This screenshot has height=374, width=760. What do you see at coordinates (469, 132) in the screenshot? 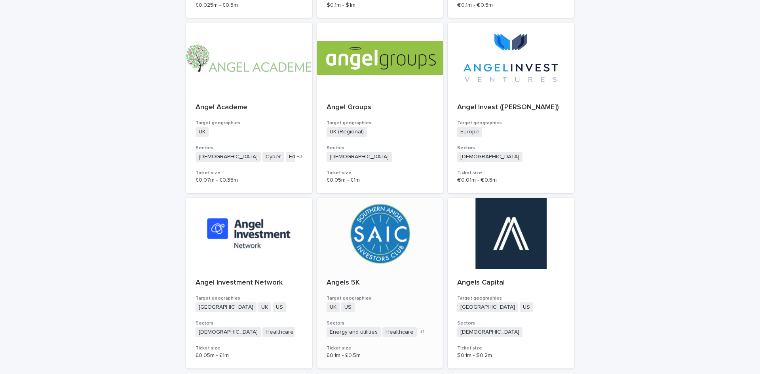
I see `span: Europe` at bounding box center [469, 132].